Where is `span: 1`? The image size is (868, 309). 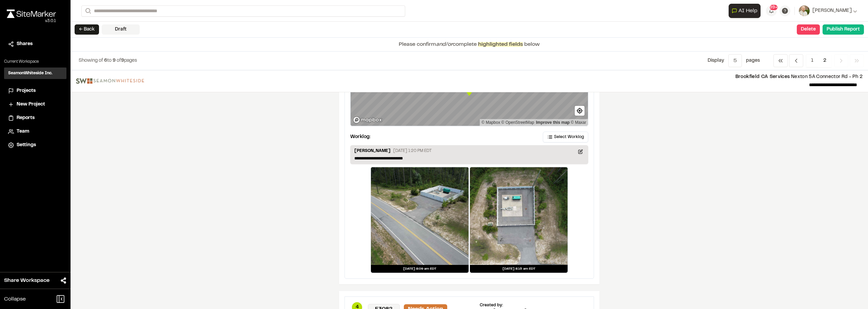 span: 1 is located at coordinates (812, 61).